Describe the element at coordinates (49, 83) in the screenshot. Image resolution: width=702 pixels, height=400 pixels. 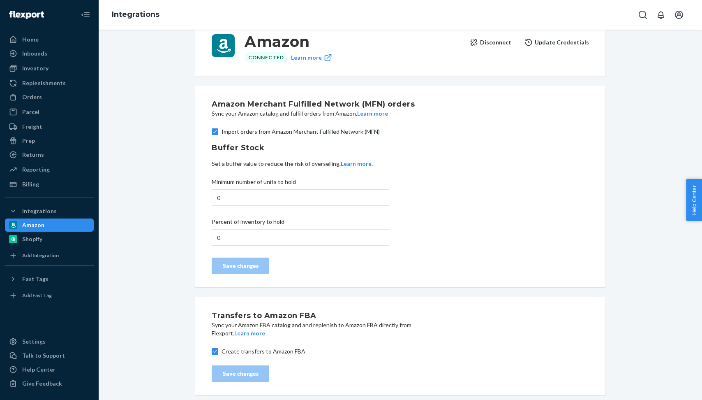
I see `a: Replenishments` at that location.